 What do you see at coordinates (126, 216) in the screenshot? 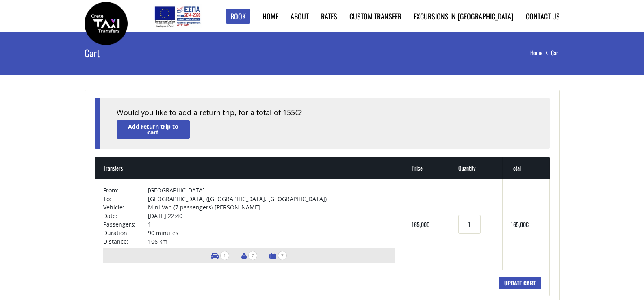
I see `td: Date:` at bounding box center [126, 216].